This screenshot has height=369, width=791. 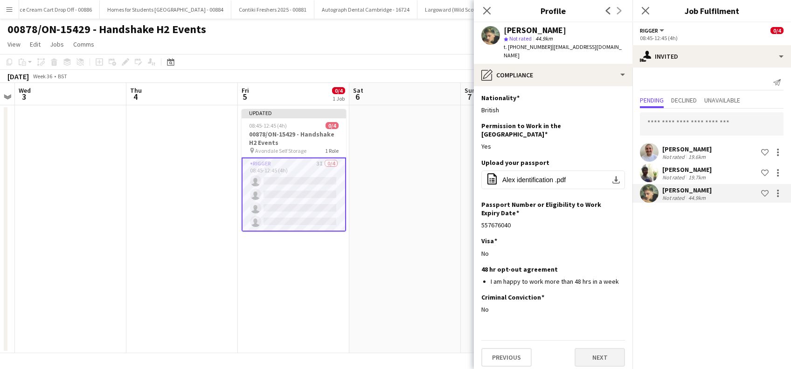 What do you see at coordinates (83, 44) in the screenshot?
I see `a: Comms` at bounding box center [83, 44].